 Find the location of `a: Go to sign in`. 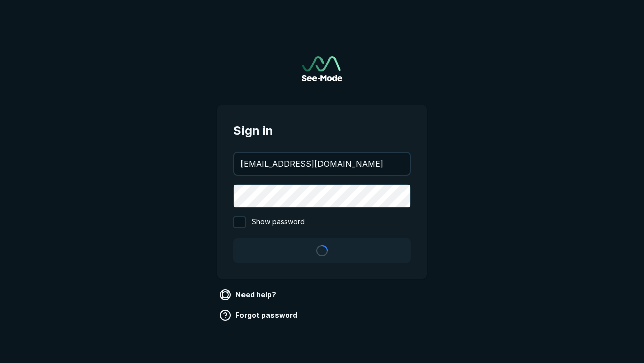

a: Go to sign in is located at coordinates (322, 69).